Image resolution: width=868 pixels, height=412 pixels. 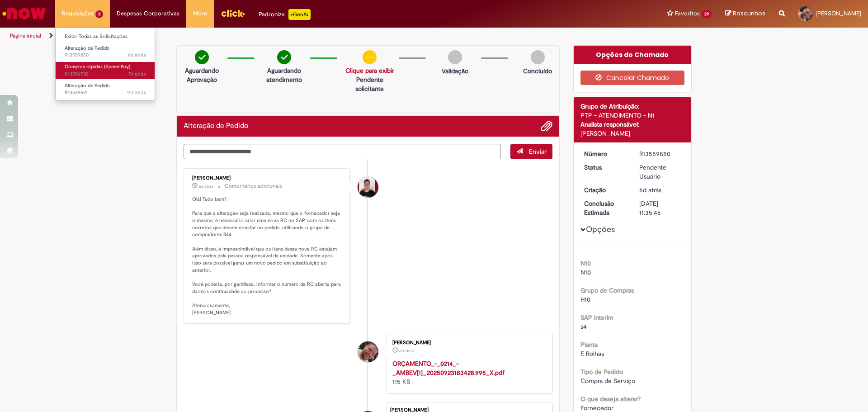 What do you see at coordinates (299, 14) in the screenshot?
I see `p: +GenAi` at bounding box center [299, 14].